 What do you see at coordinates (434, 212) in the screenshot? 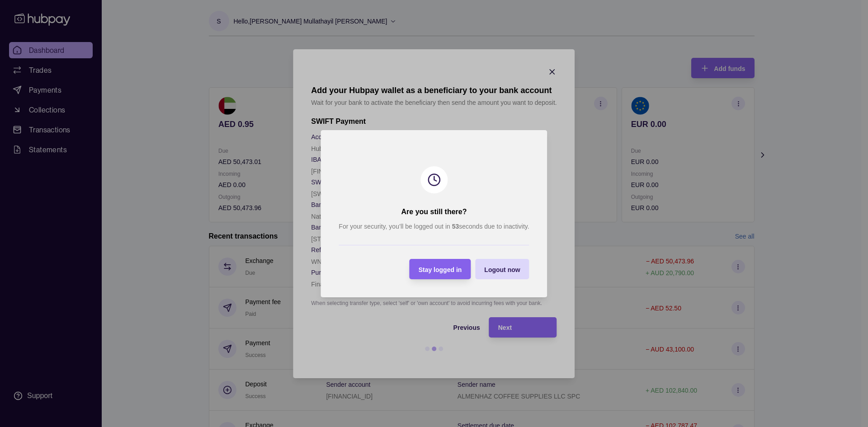
I see `h2: Are you still there?` at bounding box center [434, 212].